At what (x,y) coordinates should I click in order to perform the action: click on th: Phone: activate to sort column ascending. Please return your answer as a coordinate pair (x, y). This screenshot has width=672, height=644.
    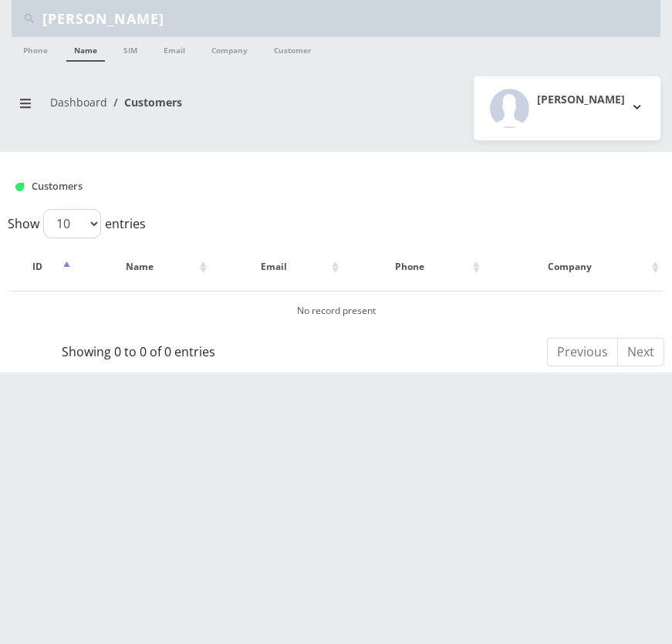
    Looking at the image, I should click on (414, 267).